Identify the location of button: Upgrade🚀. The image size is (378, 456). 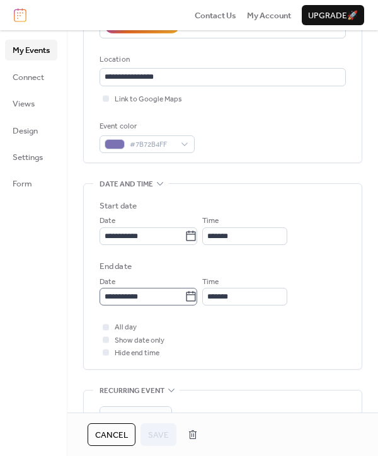
(333, 15).